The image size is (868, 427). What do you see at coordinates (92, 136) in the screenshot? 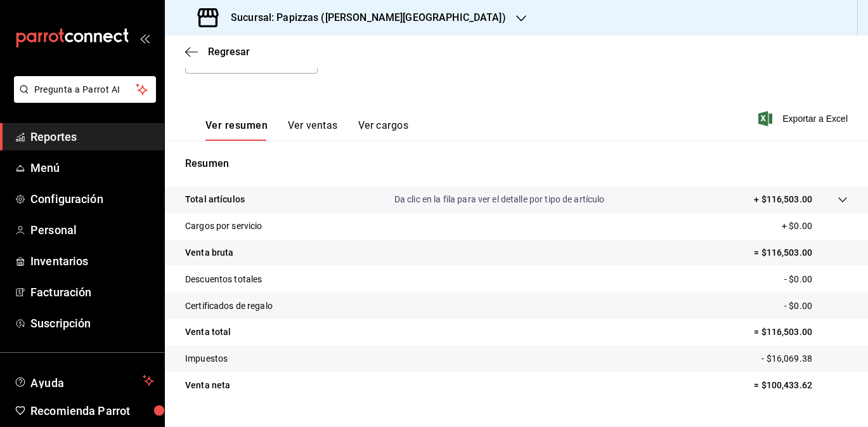
I see `span: Reportes` at bounding box center [92, 136].